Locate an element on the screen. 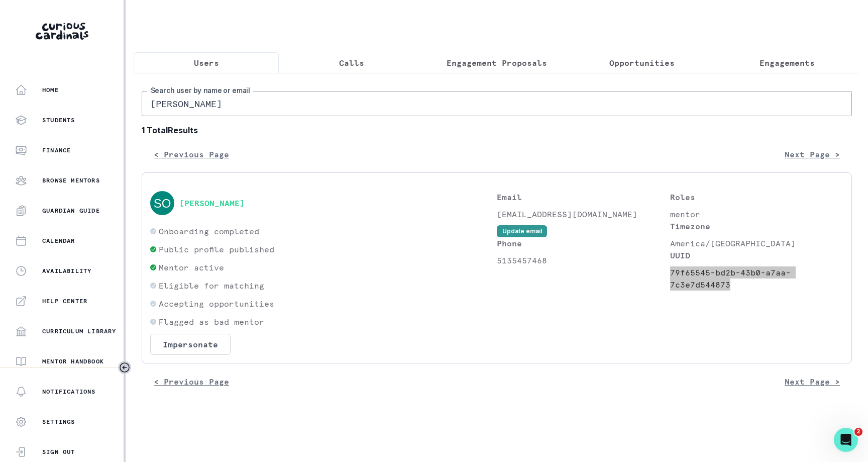 The height and width of the screenshot is (462, 868). p: UUID is located at coordinates (756, 255).